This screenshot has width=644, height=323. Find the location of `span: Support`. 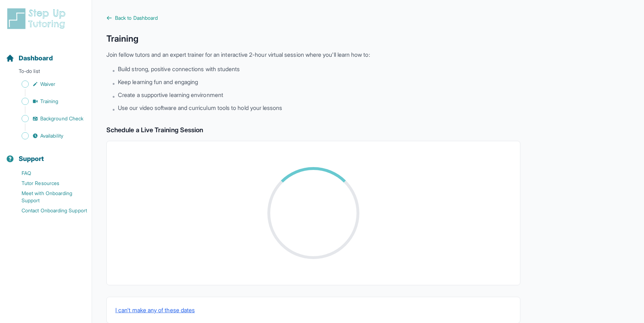

span: Support is located at coordinates (31, 159).